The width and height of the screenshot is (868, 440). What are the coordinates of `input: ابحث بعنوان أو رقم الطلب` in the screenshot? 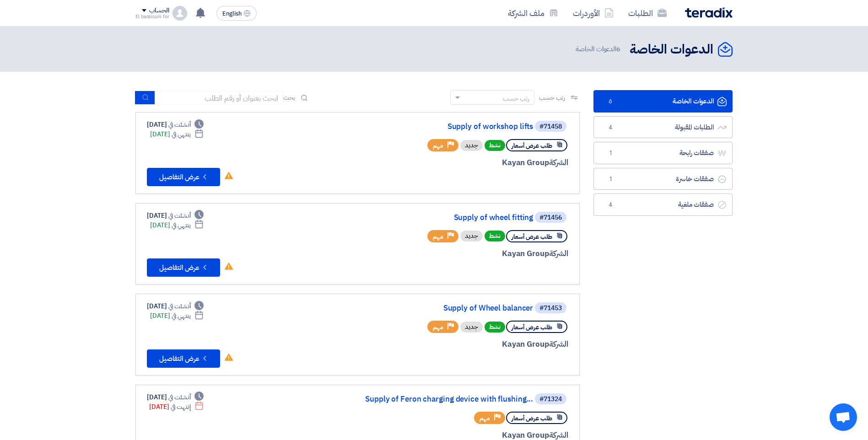 It's located at (219, 98).